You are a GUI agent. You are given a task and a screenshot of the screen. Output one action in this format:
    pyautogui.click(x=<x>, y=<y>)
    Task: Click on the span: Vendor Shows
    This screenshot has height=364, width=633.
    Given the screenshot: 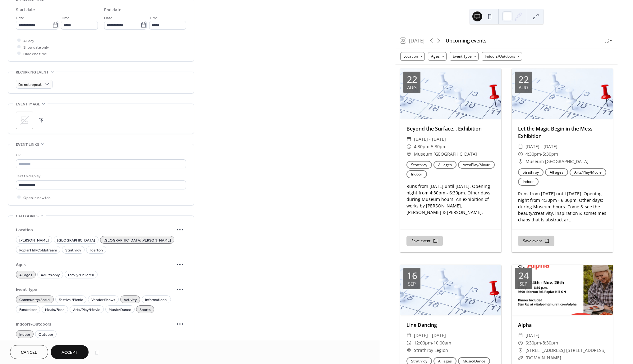 What is the action you would take?
    pyautogui.click(x=103, y=300)
    